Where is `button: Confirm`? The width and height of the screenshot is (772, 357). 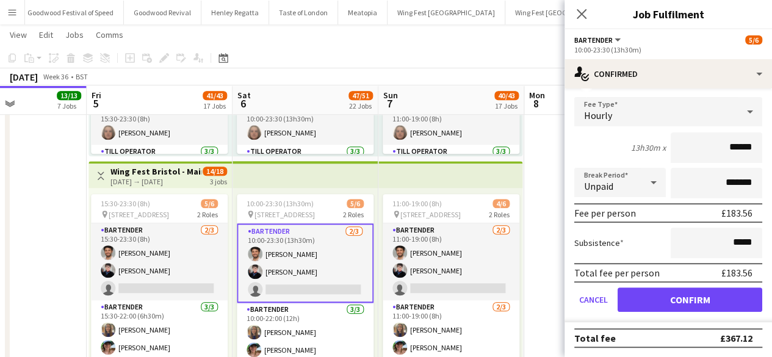 button: Confirm is located at coordinates (690, 300).